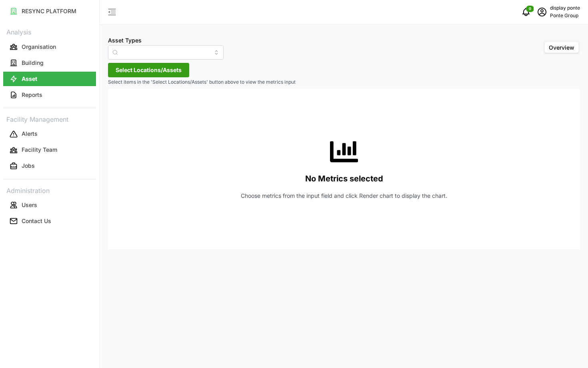 This screenshot has height=368, width=588. I want to click on span: 0, so click(530, 9).